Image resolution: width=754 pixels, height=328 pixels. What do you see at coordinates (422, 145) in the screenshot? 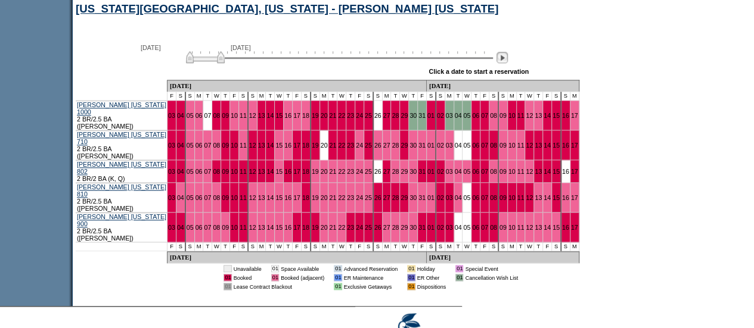
I see `a: 31` at bounding box center [422, 145].